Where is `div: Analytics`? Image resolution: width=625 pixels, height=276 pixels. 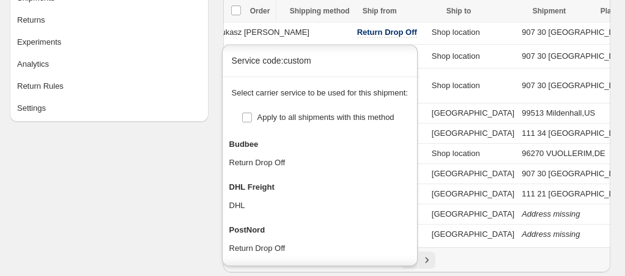 div: Analytics is located at coordinates (33, 64).